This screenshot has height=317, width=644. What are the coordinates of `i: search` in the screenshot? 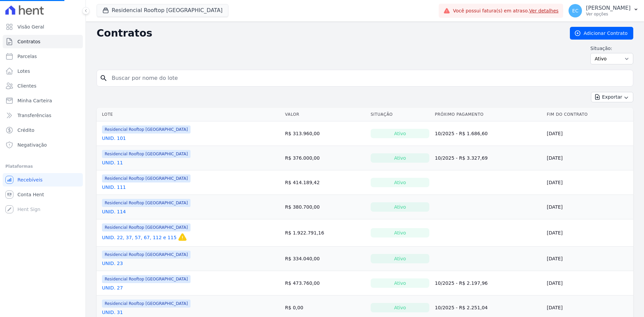 It's located at (104, 78).